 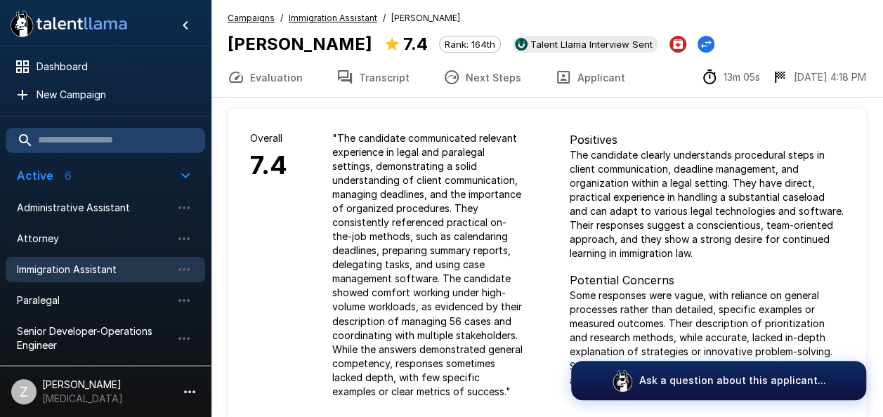 What do you see at coordinates (251, 18) in the screenshot?
I see `u: Campaigns` at bounding box center [251, 18].